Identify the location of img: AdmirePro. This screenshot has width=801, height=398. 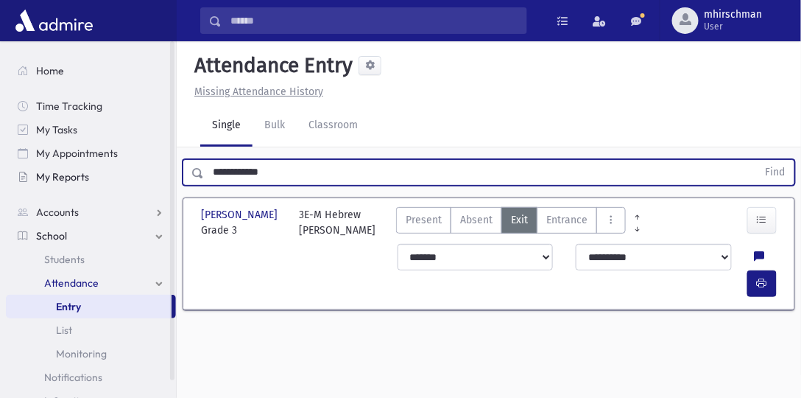
(54, 21).